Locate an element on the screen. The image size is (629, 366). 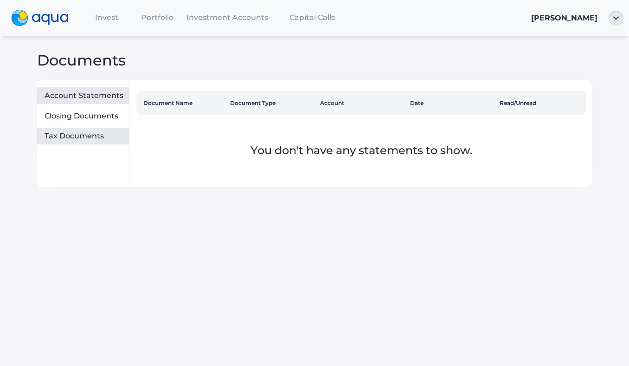
th: Document Name is located at coordinates (181, 103).